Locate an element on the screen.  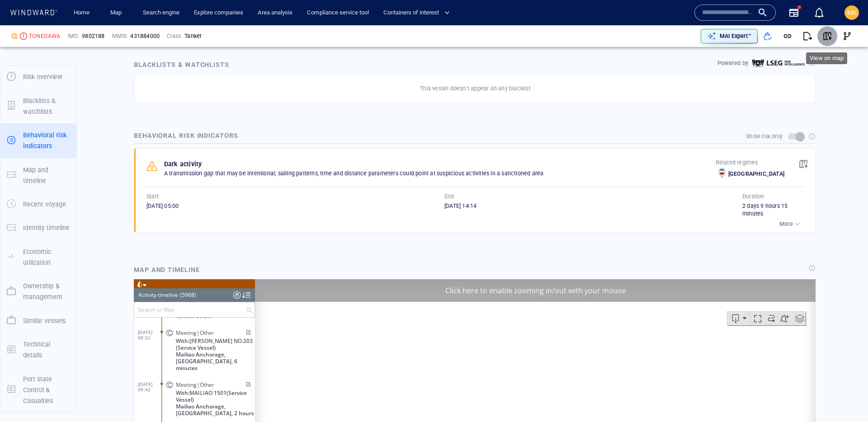
div: tooltips.createAOI is located at coordinates (651, 39).